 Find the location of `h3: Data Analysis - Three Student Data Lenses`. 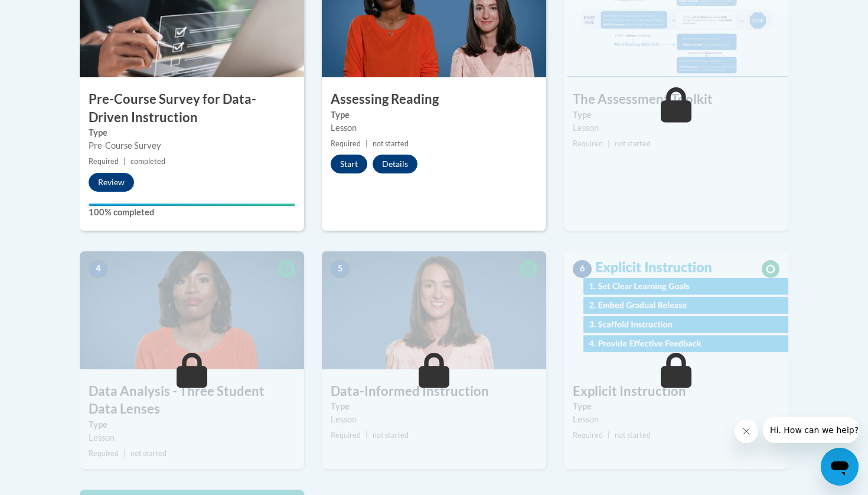

h3: Data Analysis - Three Student Data Lenses is located at coordinates (192, 401).